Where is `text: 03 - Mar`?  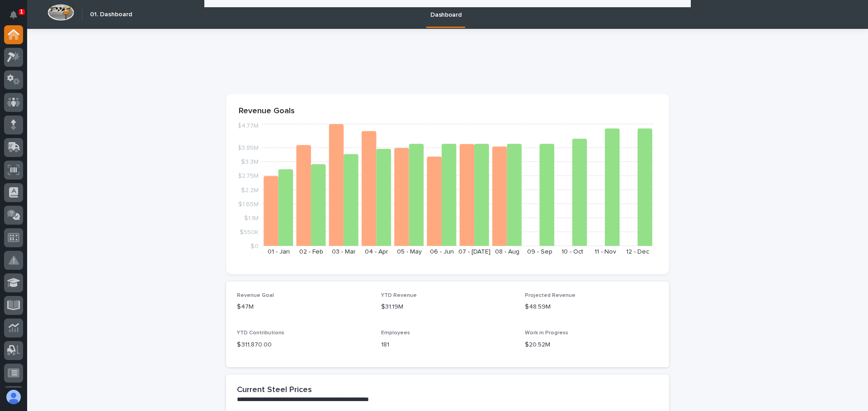
text: 03 - Mar is located at coordinates (344, 252).